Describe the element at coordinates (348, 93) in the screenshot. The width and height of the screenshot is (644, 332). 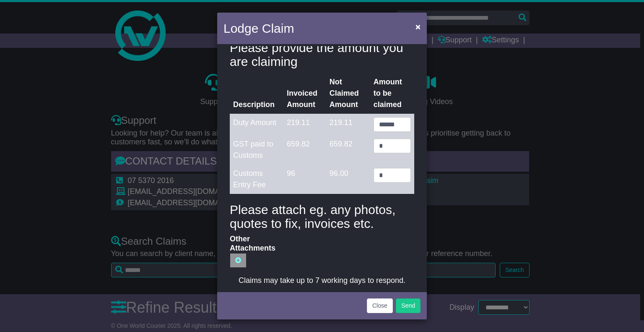
I see `th: Not Claimed Amount` at that location.